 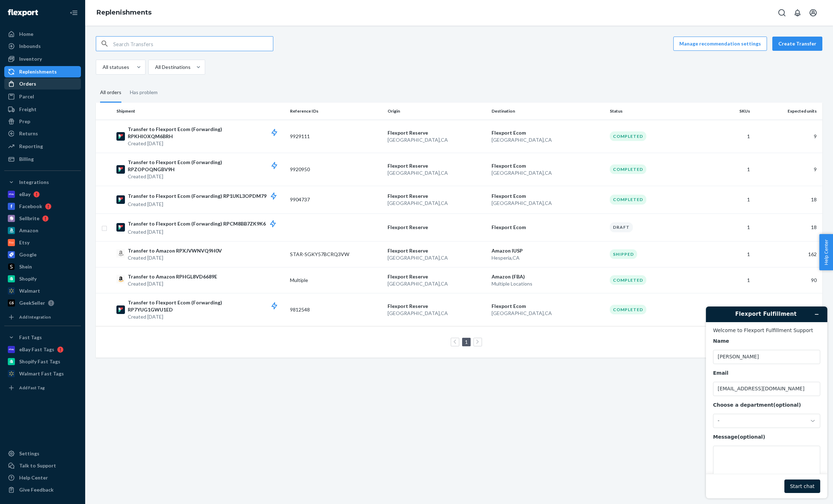 What do you see at coordinates (33, 477) in the screenshot?
I see `div: Help Center` at bounding box center [33, 477].